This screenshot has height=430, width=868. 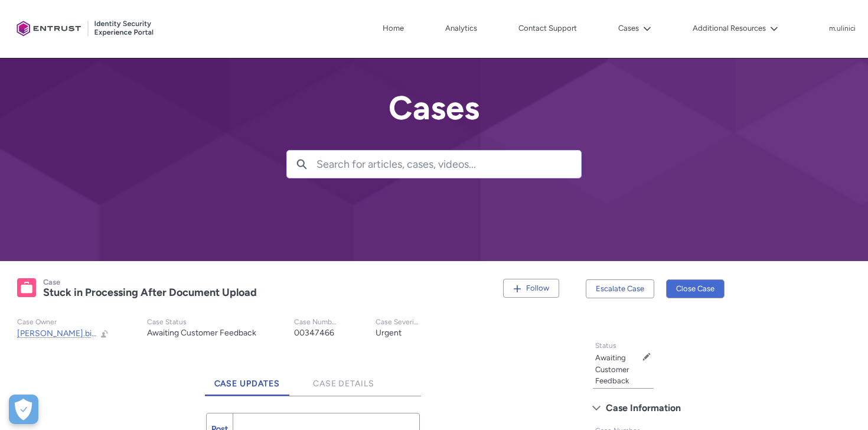 What do you see at coordinates (661, 408) in the screenshot?
I see `button: Case Information` at bounding box center [661, 408].